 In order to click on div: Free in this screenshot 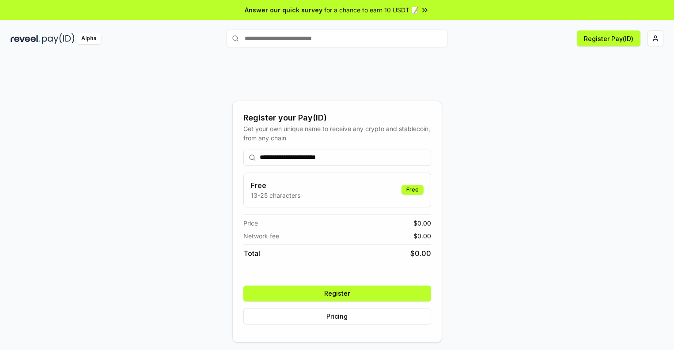, I will do `click(413, 190)`.